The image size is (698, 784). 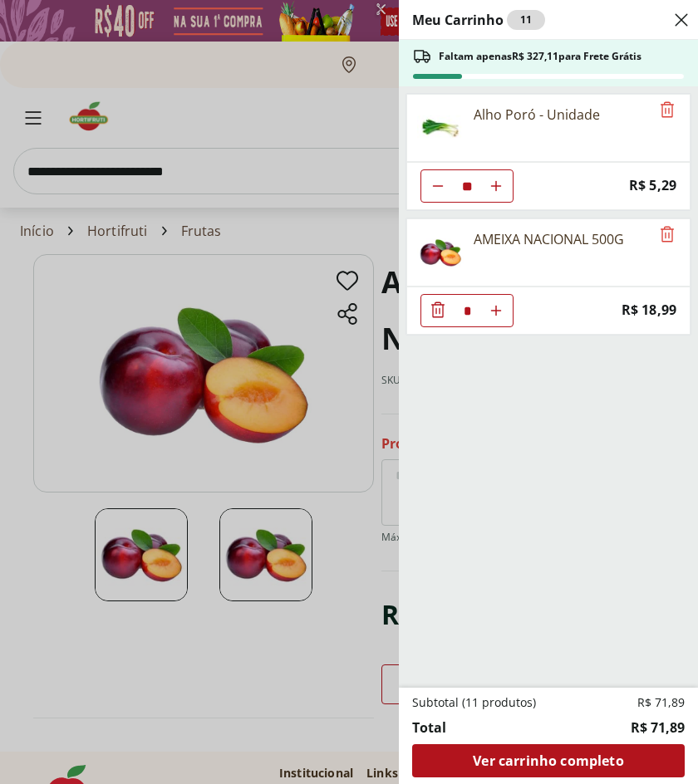 What do you see at coordinates (548, 761) in the screenshot?
I see `a: Ver carrinho completo` at bounding box center [548, 761].